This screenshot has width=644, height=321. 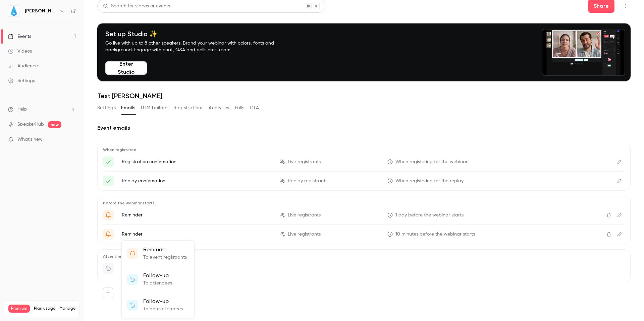 I want to click on p: To attendees, so click(x=158, y=283).